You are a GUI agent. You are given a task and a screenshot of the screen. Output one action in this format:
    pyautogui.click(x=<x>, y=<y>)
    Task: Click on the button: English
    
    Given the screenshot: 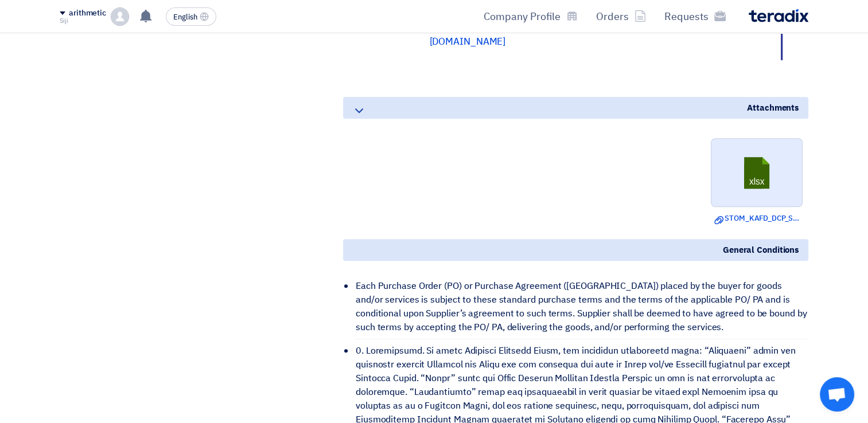 What is the action you would take?
    pyautogui.click(x=191, y=17)
    